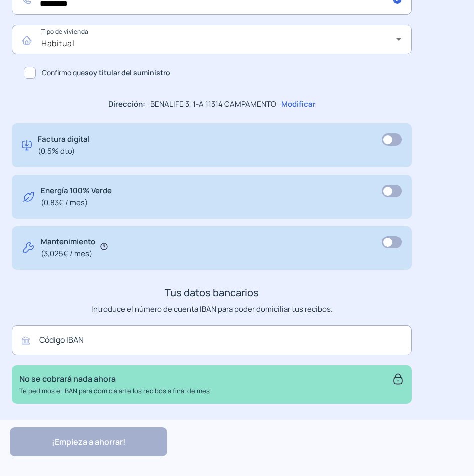 The image size is (474, 476). What do you see at coordinates (213, 105) in the screenshot?
I see `p: BENALIFE 3, 1-A 11314 CAMPAMENTO` at bounding box center [213, 105].